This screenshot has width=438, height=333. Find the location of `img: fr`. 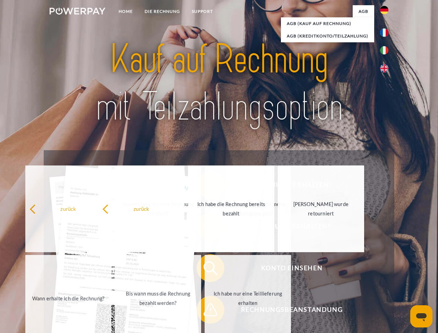

img: fr is located at coordinates (384, 33).